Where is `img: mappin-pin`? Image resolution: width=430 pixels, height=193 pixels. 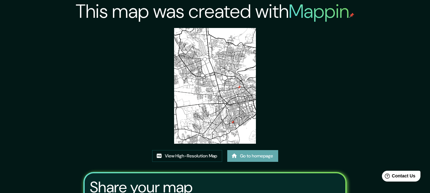 img: mappin-pin is located at coordinates (352, 15).